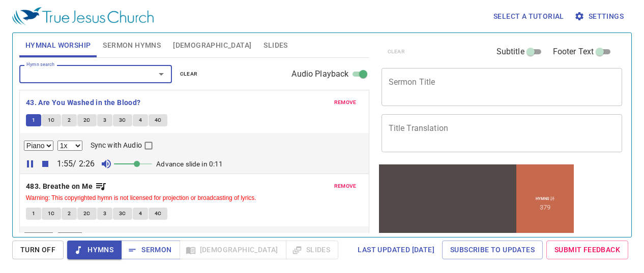  I want to click on span: Hymns, so click(94, 250).